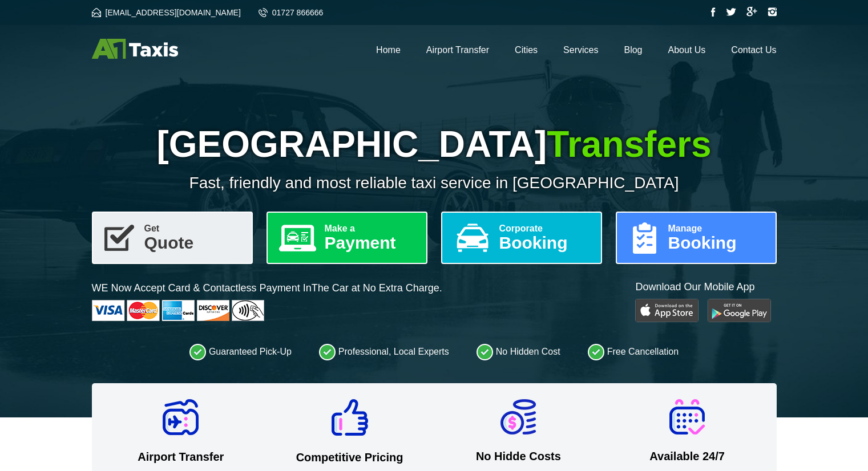  Describe the element at coordinates (545, 229) in the screenshot. I see `span: Corporate` at that location.